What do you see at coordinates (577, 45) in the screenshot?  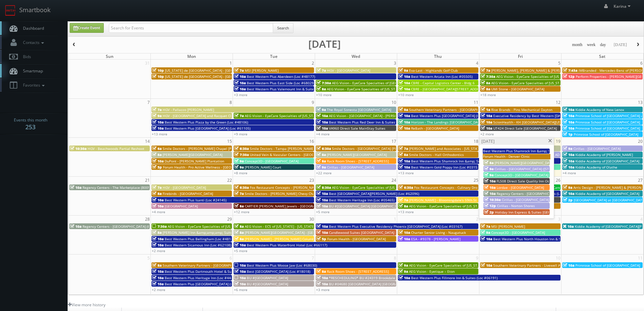 I see `button: month` at bounding box center [577, 45].